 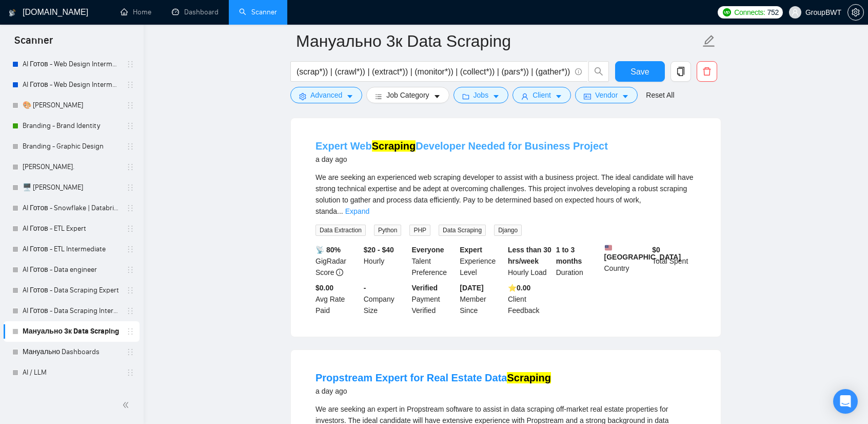 What do you see at coordinates (337, 261) in the screenshot?
I see `div: GigRadar Score` at bounding box center [337, 261].